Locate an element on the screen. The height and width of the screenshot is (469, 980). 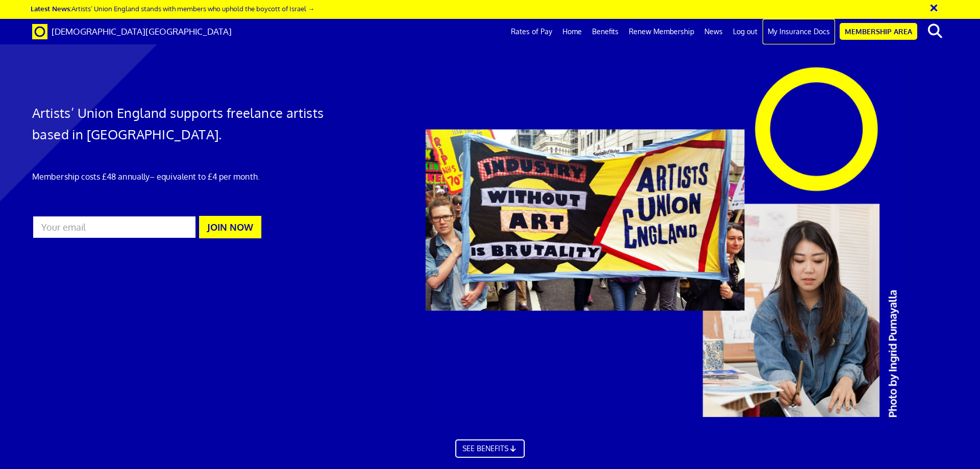
a: Log out is located at coordinates (746, 32).